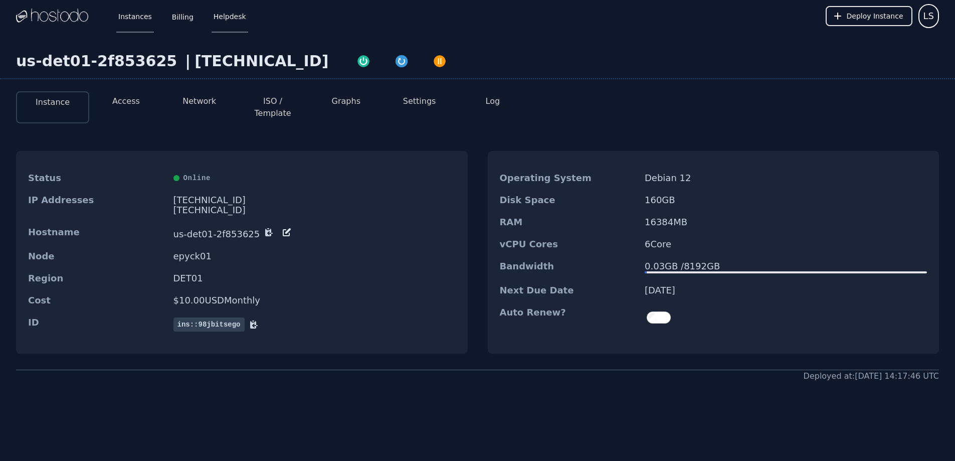 Image resolution: width=955 pixels, height=461 pixels. I want to click on dd: 160 GB, so click(786, 200).